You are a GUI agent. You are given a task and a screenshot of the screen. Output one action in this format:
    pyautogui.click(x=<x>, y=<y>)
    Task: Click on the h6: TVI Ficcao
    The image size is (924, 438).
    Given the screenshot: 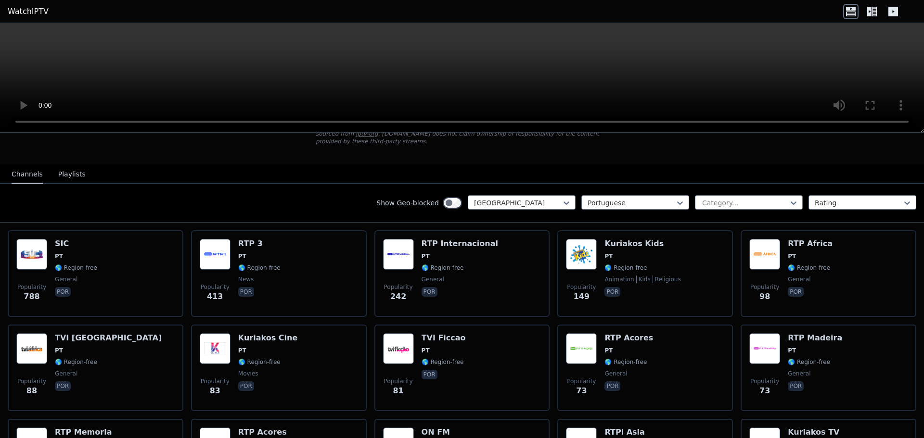 What is the action you would take?
    pyautogui.click(x=444, y=338)
    